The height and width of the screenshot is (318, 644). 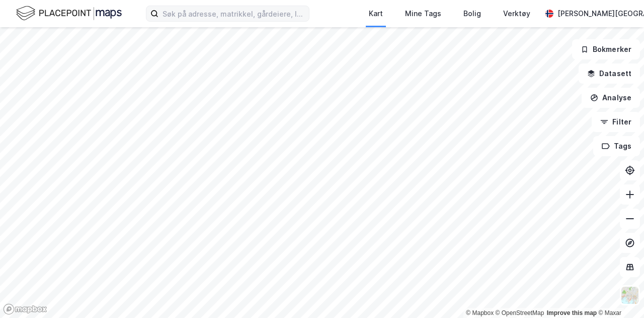 What do you see at coordinates (69, 13) in the screenshot?
I see `img: logo.f888ab2527a4732fd821a326f86c7f29.svg` at bounding box center [69, 13].